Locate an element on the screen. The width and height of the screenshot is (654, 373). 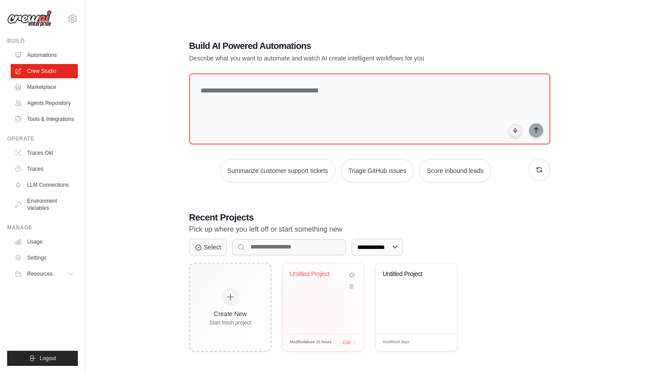
div: Manage is located at coordinates (42, 228).